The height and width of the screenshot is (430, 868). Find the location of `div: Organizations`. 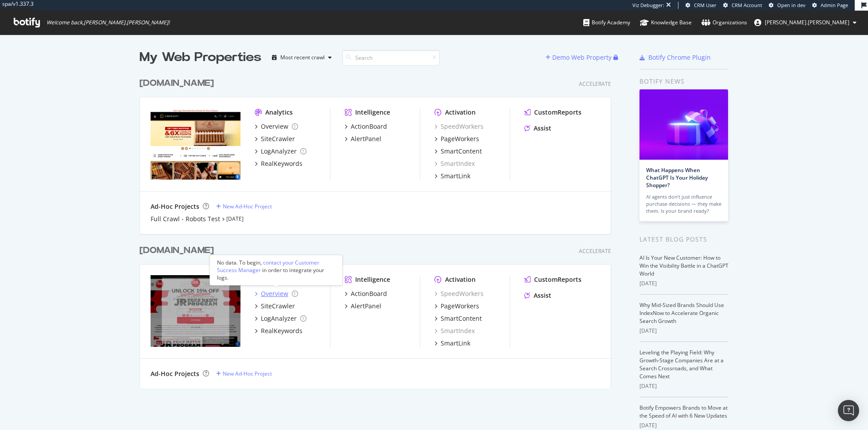

div: Organizations is located at coordinates (724, 23).